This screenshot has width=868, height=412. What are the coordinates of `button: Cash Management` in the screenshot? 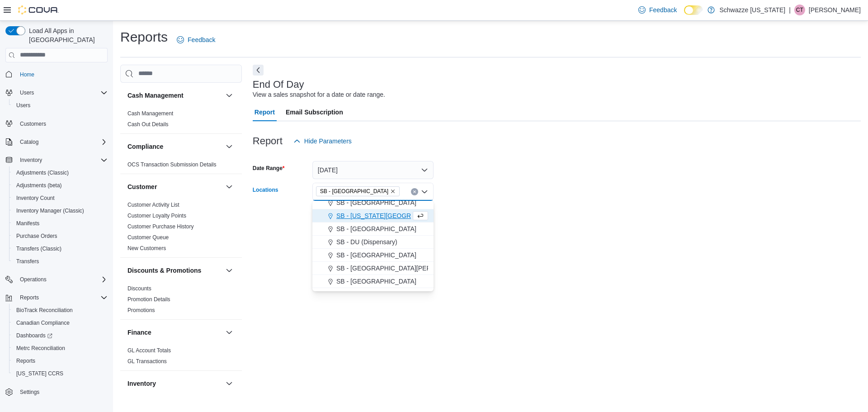 It's located at (174, 95).